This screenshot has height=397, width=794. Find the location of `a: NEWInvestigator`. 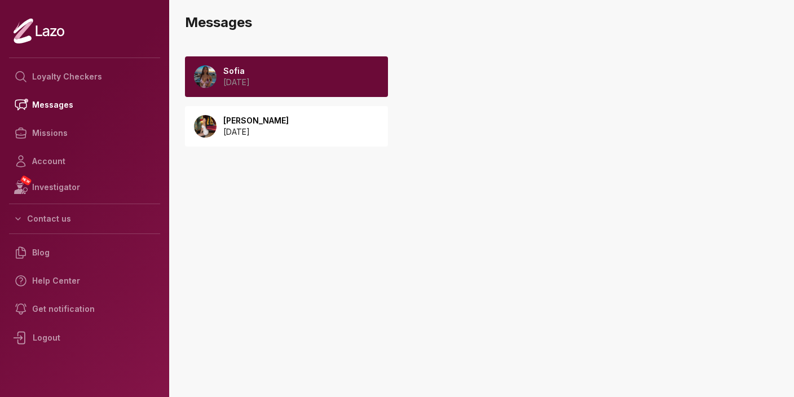

a: NEWInvestigator is located at coordinates (85, 187).